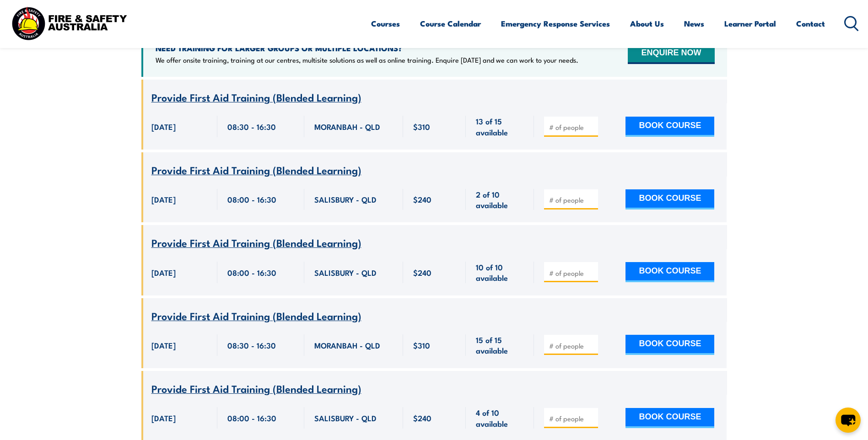 The image size is (868, 440). What do you see at coordinates (672, 54) in the screenshot?
I see `button: ENQUIRE NOW` at bounding box center [672, 54].